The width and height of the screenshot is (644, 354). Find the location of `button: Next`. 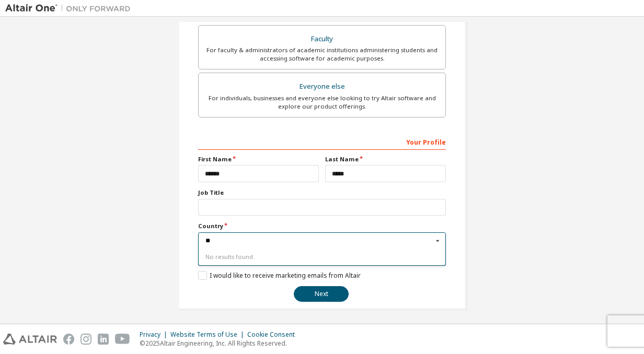

button: Next is located at coordinates (321, 294).